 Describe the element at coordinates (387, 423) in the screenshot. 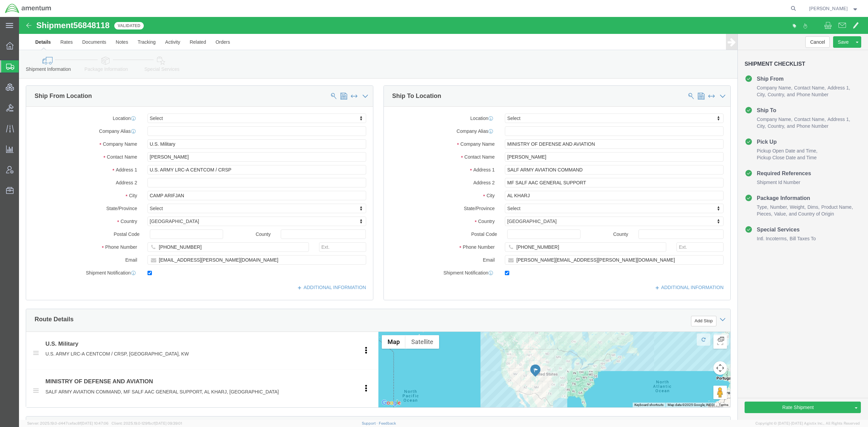

I see `a: Feedback` at that location.